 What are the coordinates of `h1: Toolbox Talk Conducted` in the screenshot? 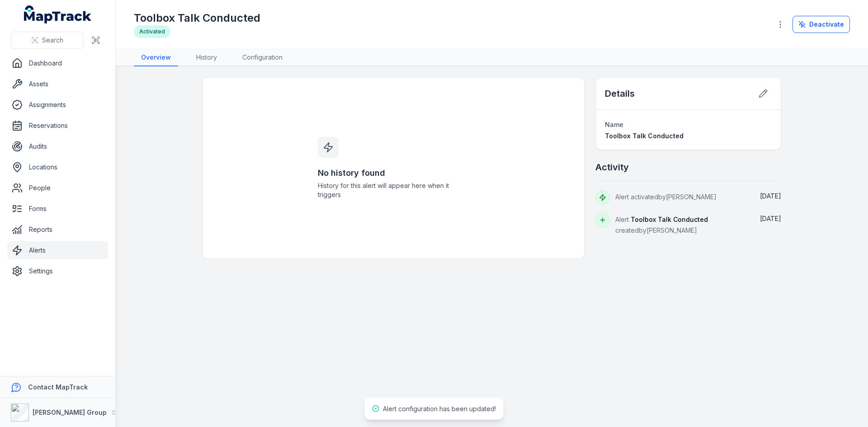 It's located at (197, 18).